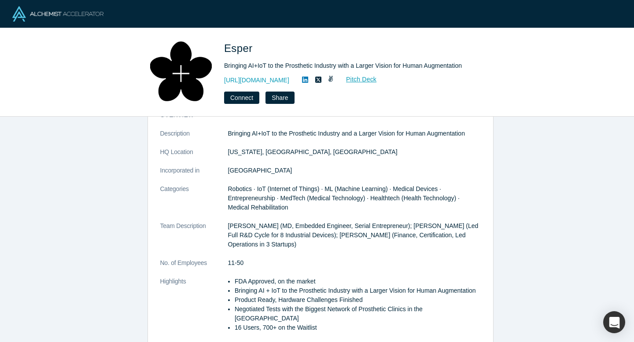  I want to click on dd: 11-50, so click(354, 263).